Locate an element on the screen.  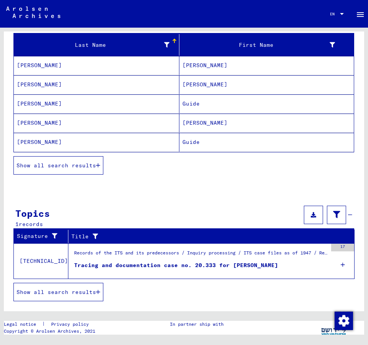
img: Change consent is located at coordinates (344, 321).